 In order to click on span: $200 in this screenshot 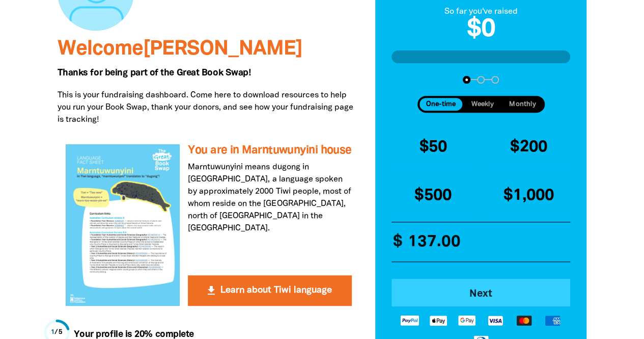, I will do `click(528, 147)`.